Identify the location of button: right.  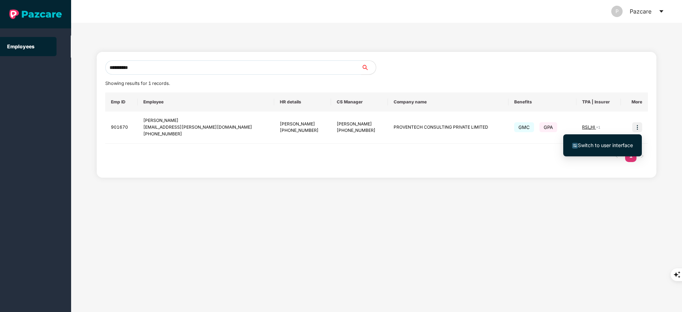
(642, 156).